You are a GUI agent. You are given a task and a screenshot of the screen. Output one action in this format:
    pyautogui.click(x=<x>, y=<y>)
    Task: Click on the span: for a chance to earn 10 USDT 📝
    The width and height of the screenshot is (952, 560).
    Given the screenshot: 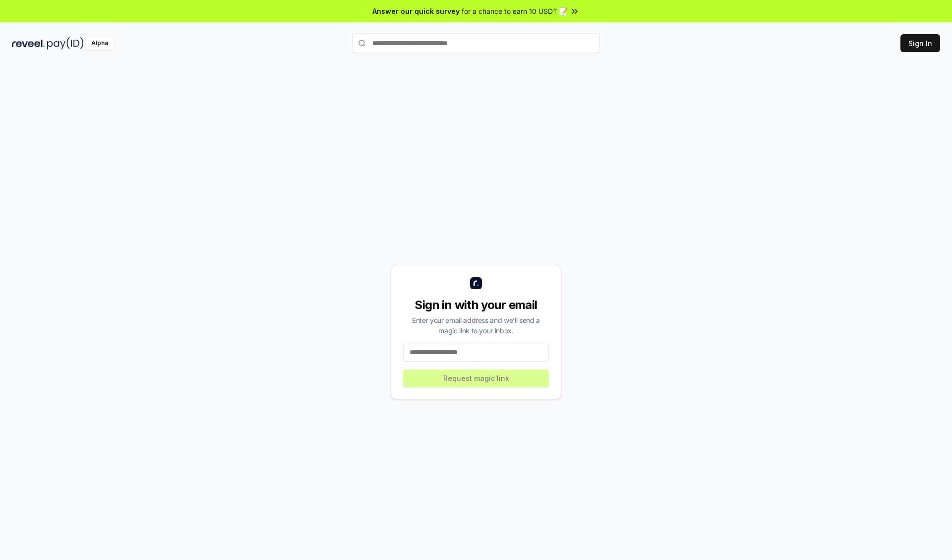 What is the action you would take?
    pyautogui.click(x=515, y=11)
    